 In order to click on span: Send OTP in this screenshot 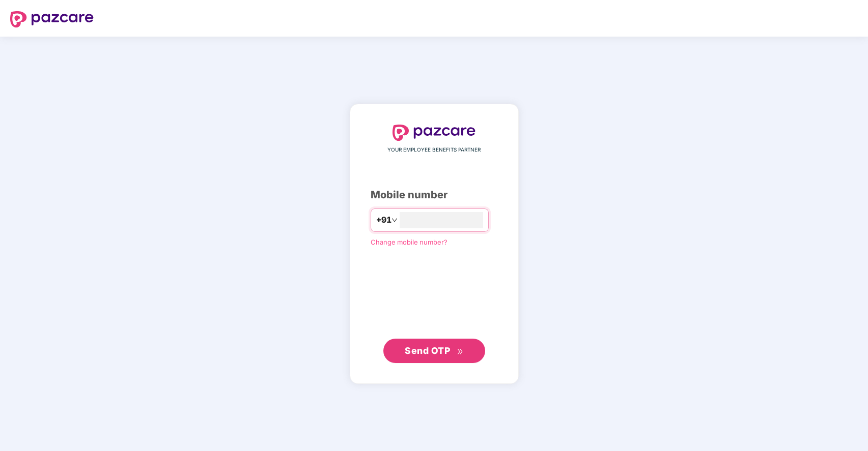, I will do `click(427, 351)`.